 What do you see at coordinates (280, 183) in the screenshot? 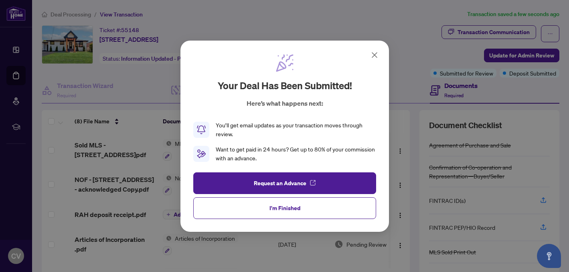
I see `span: Request an Advance` at bounding box center [280, 183].